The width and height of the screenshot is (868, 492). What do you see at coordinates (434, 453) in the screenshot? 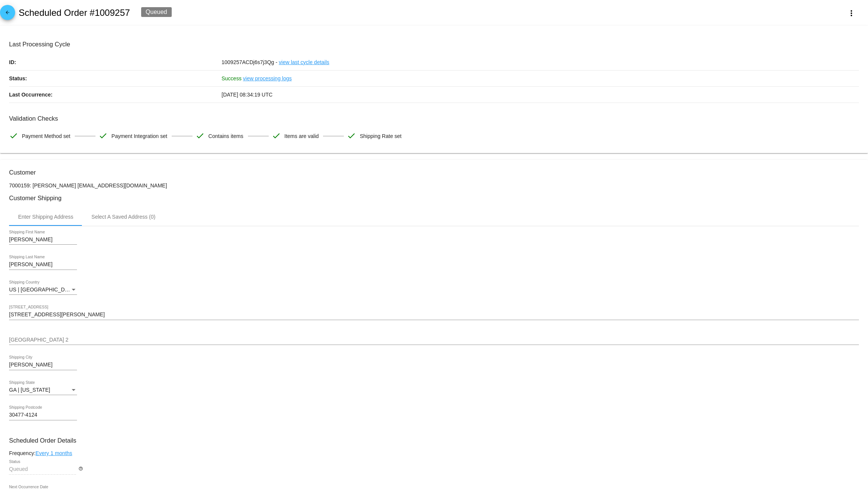
I see `div: Frequency:` at bounding box center [434, 453].